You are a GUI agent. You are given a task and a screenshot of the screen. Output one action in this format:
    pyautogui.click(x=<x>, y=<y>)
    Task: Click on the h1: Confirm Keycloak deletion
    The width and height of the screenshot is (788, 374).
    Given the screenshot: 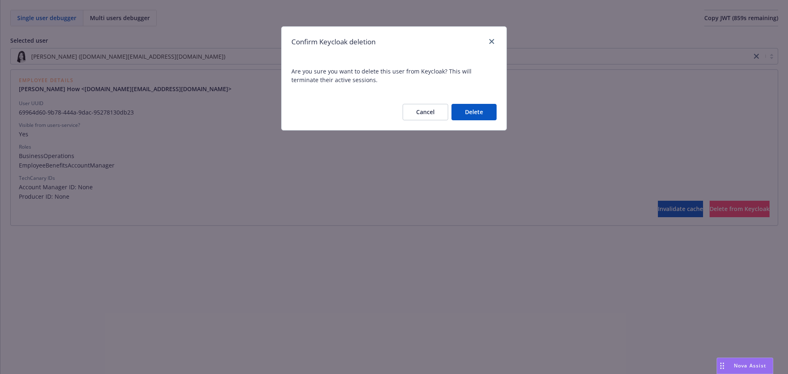 What is the action you would take?
    pyautogui.click(x=333, y=42)
    